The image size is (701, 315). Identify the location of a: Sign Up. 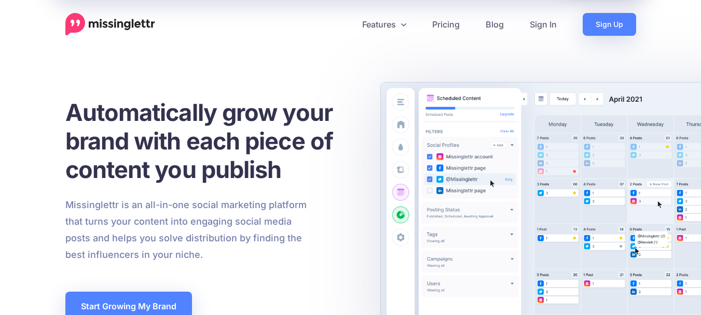
(609, 24).